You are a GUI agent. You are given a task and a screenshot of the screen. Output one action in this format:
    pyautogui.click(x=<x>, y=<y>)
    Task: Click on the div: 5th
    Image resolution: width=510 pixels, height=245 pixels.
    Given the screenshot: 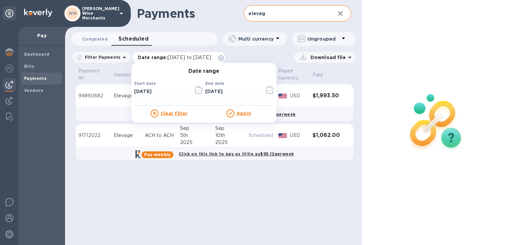 What is the action you would take?
    pyautogui.click(x=195, y=135)
    